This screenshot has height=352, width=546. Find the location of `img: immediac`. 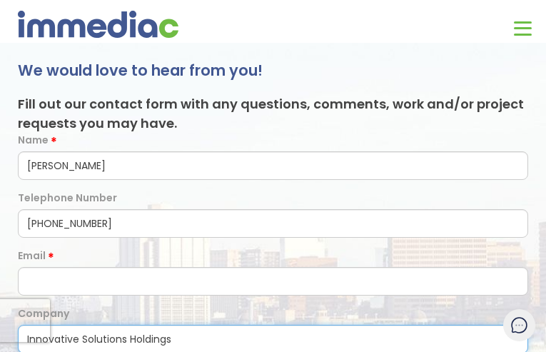

img: immediac is located at coordinates (98, 24).